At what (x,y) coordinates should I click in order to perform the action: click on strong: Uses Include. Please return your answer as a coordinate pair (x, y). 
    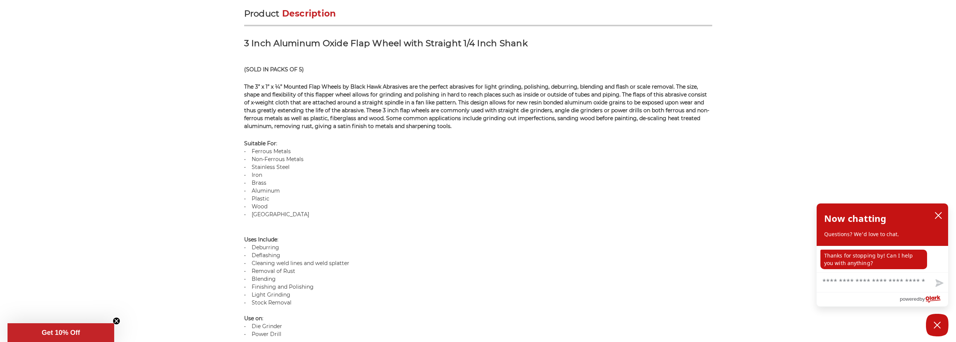
    Looking at the image, I should click on (261, 240).